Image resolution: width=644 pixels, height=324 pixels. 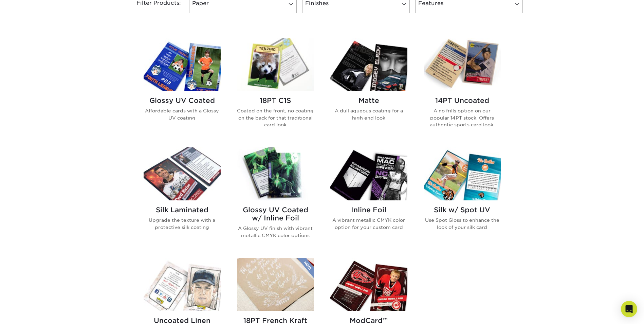 What do you see at coordinates (369, 284) in the screenshot?
I see `img: ModCard™ Trading Cards` at bounding box center [369, 284].